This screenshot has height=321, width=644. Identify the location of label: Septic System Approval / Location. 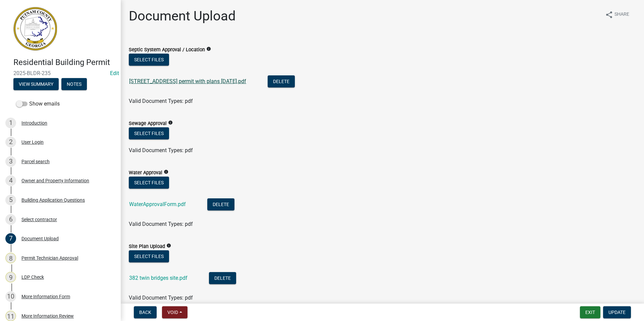
(167, 50).